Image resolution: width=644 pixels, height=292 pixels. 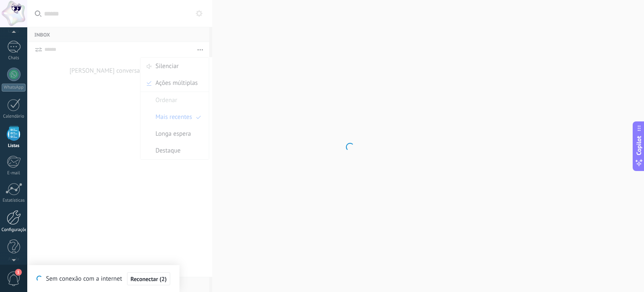 What do you see at coordinates (14, 200) in the screenshot?
I see `div: Estatísticas` at bounding box center [14, 200].